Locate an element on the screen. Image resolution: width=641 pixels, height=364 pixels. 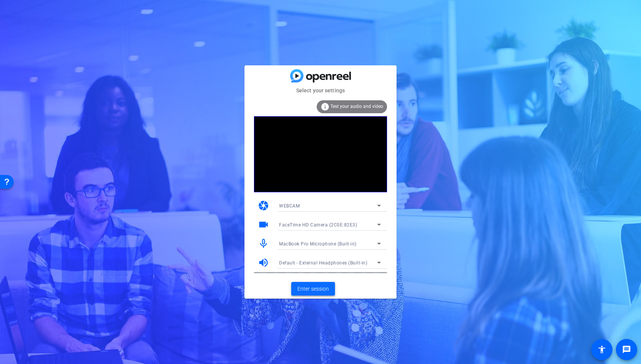
mat-icon: accessibility is located at coordinates (602, 350).